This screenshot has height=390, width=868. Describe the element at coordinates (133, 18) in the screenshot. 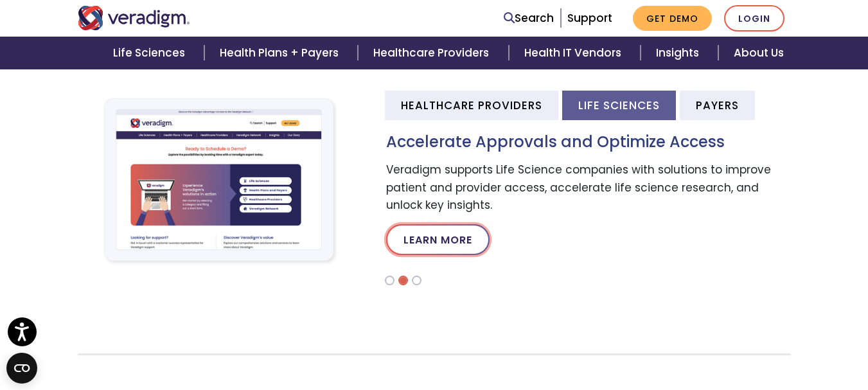

I see `a: Veradigm logo` at that location.